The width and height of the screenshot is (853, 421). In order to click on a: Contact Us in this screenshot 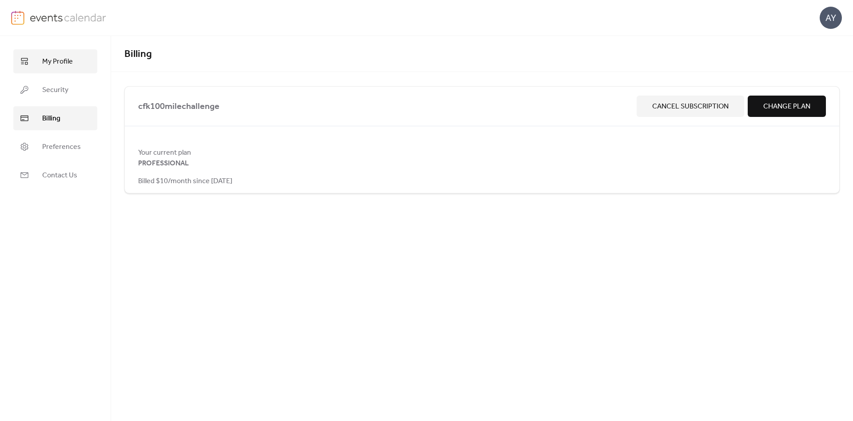, I will do `click(55, 175)`.